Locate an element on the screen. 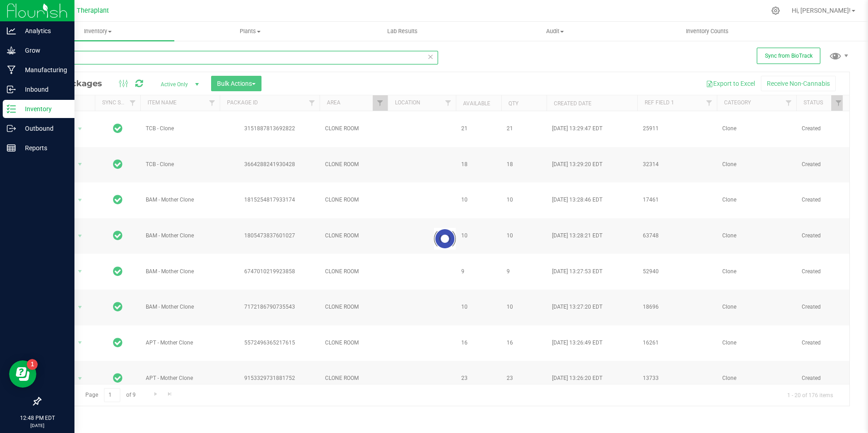  p: Outbound is located at coordinates (43, 128).